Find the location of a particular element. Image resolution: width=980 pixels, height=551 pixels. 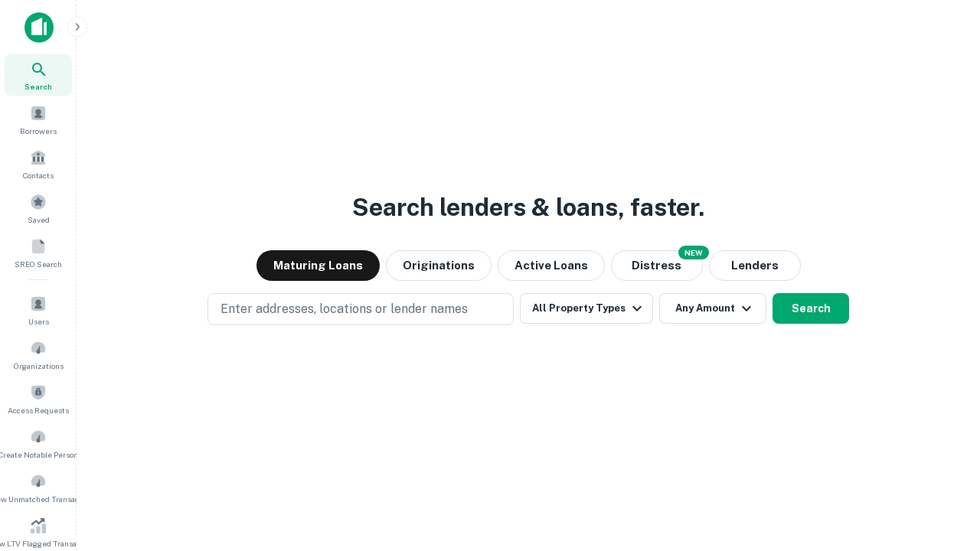

p: Enter addresses, locations or lender names is located at coordinates (344, 309).